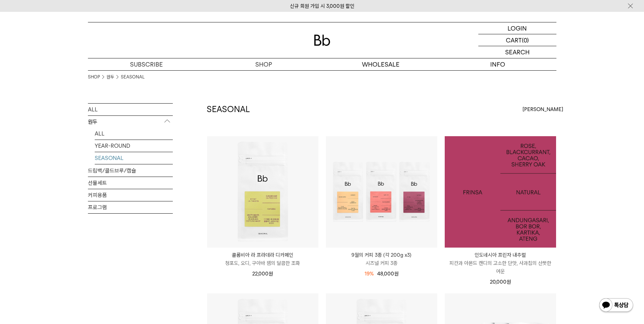 The height and width of the screenshot is (324, 644). What do you see at coordinates (501, 255) in the screenshot?
I see `p: 인도네시아 프린자 내추럴` at bounding box center [501, 255].